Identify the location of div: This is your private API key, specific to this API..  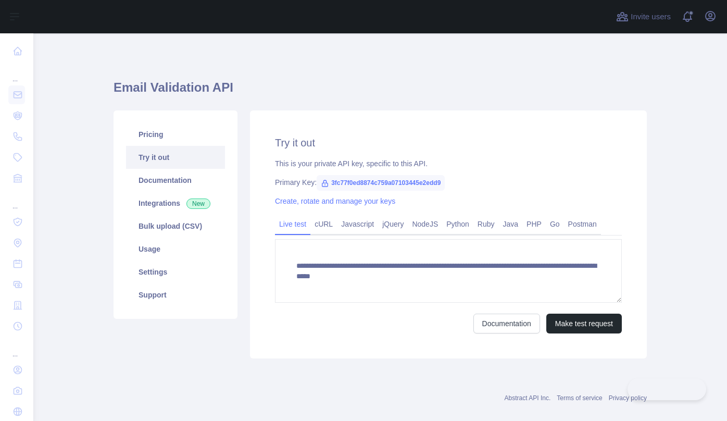
(448, 163).